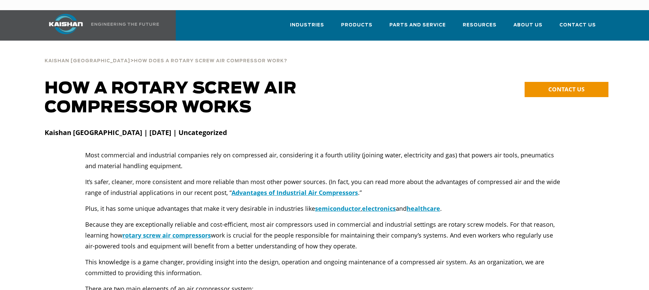  Describe the element at coordinates (325, 160) in the screenshot. I see `p: Most commercial and industrial companies rely on compressed air, considering it a fourth utility ...` at that location.